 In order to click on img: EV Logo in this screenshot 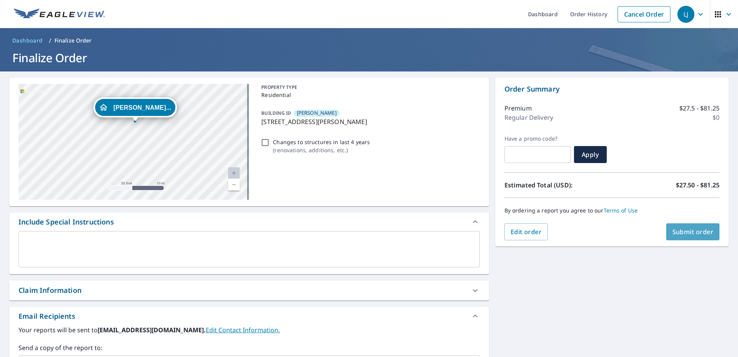, I will do `click(59, 14)`.